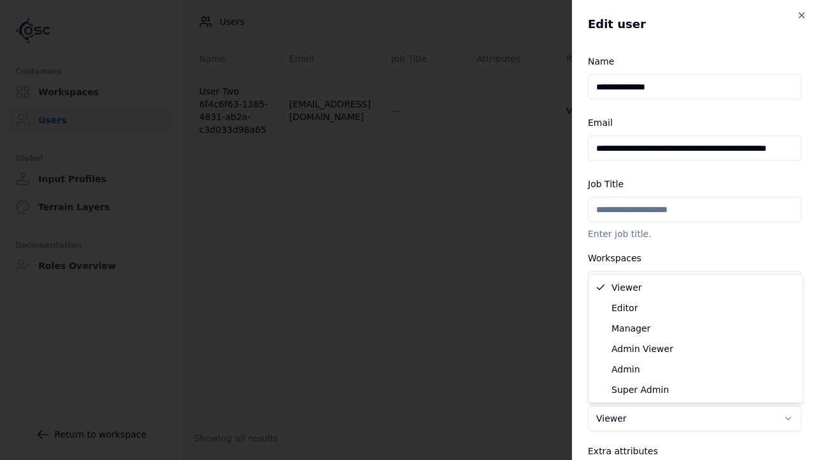  Describe the element at coordinates (624, 308) in the screenshot. I see `span: Editor` at that location.